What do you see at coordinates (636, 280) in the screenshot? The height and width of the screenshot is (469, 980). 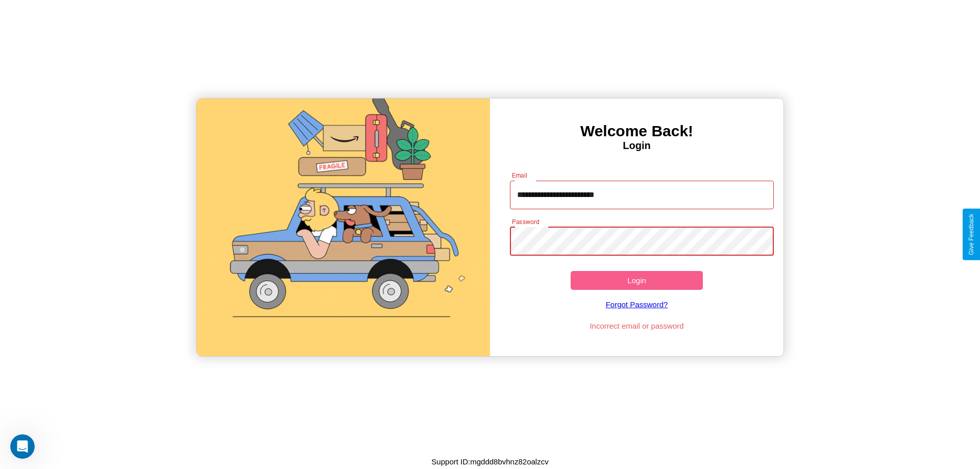 I see `button: Login` at bounding box center [636, 280].